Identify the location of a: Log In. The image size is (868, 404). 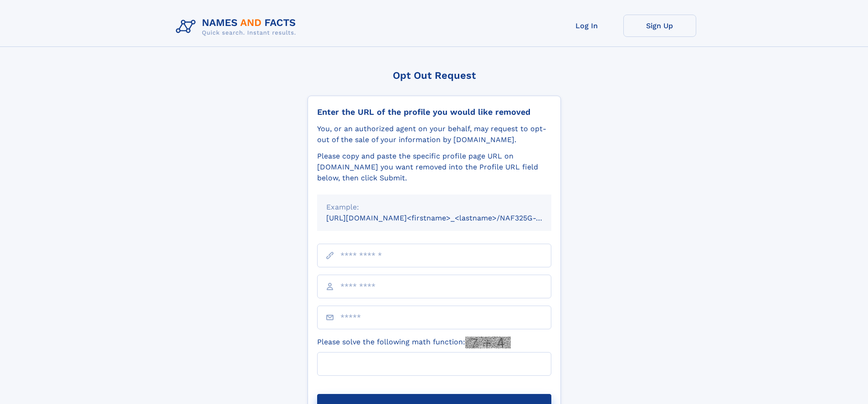
(587, 25).